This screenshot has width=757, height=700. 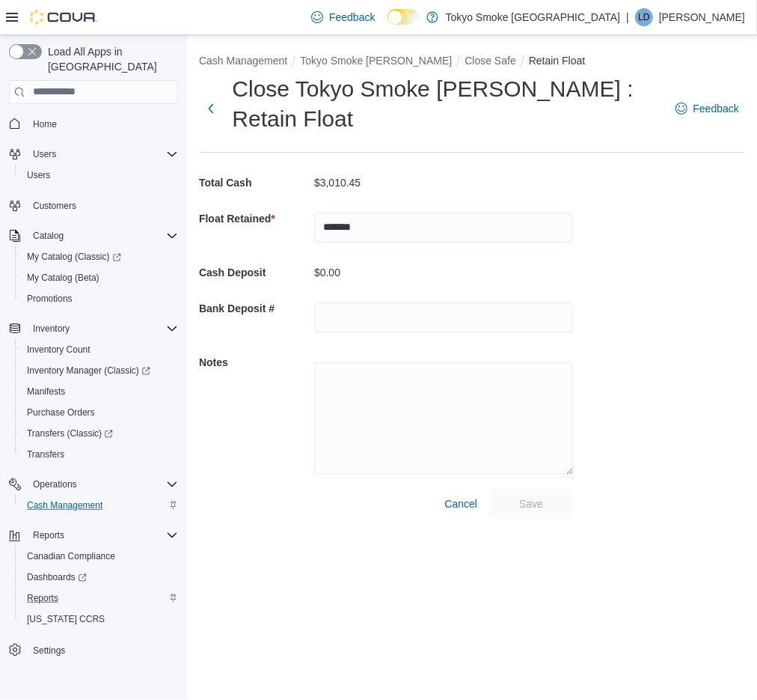 What do you see at coordinates (69, 434) in the screenshot?
I see `a: Transfers (Classic)` at bounding box center [69, 434].